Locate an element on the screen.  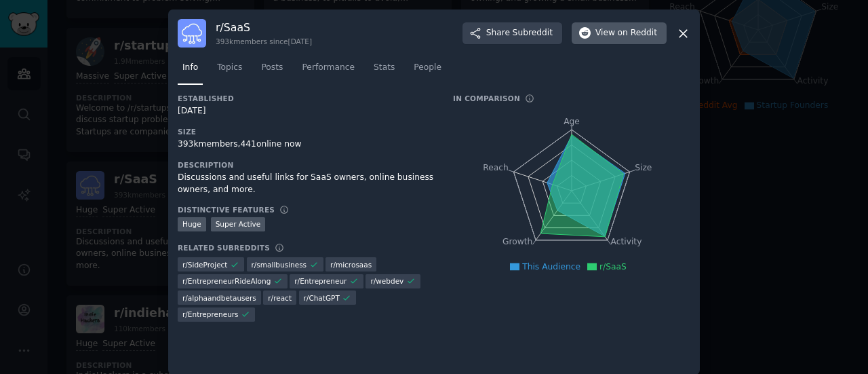
a: Performance is located at coordinates (328, 70).